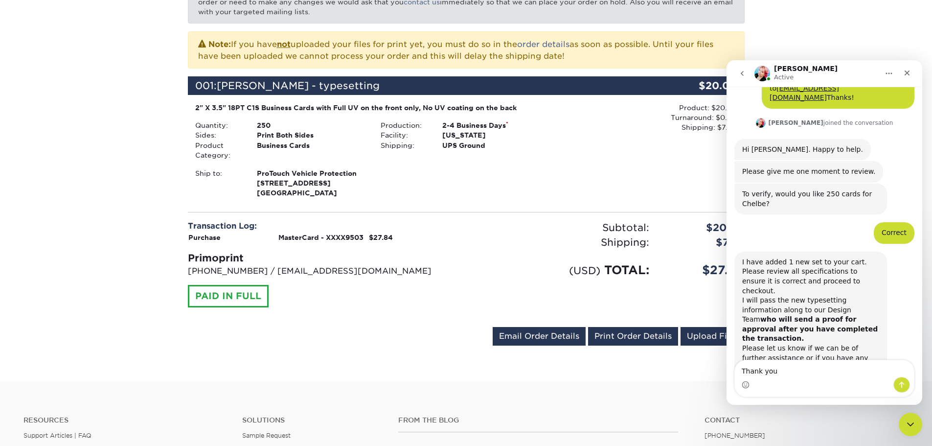  I want to click on div: I will pass the new typesetting information along to our Design Team, so click(84, 259).